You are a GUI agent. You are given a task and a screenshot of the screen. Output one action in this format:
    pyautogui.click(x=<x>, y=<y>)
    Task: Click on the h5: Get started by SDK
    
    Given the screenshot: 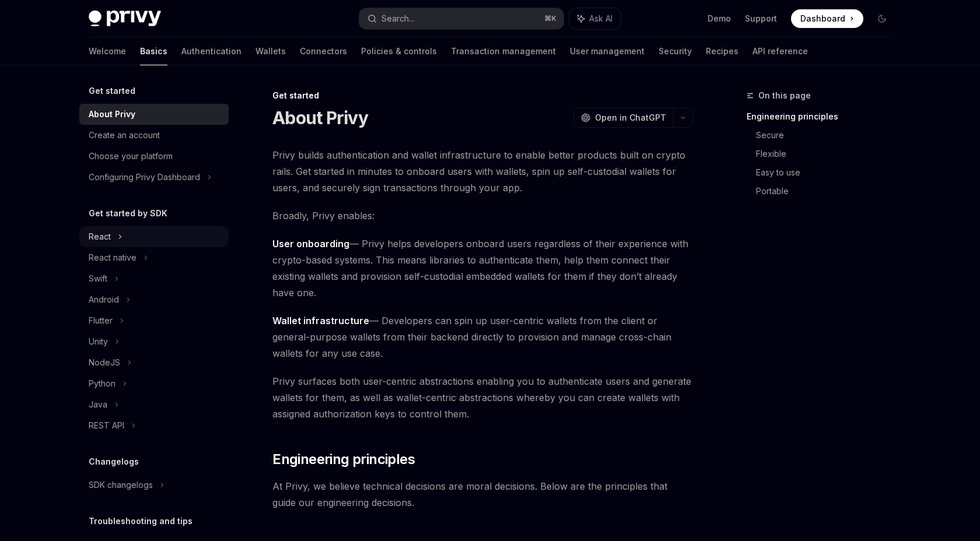 What is the action you would take?
    pyautogui.click(x=128, y=213)
    